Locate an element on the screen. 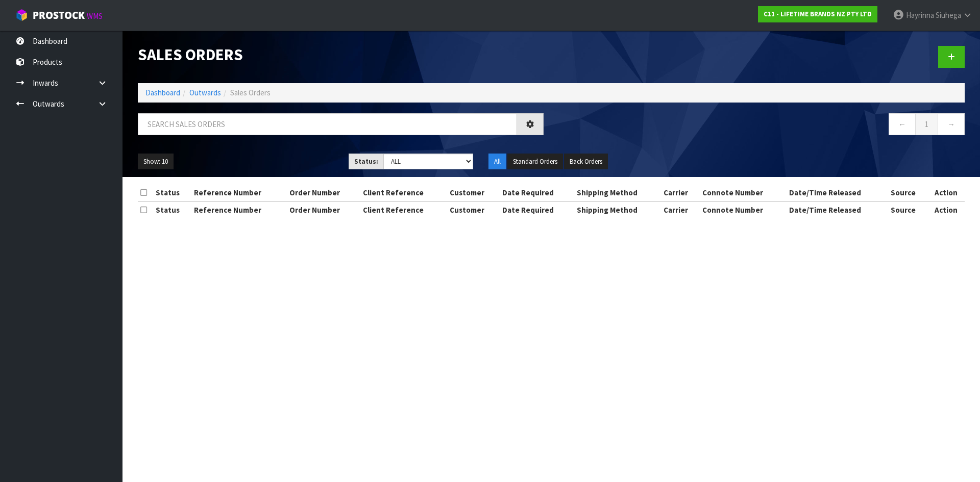 This screenshot has height=482, width=980. strong: Status: is located at coordinates (366, 161).